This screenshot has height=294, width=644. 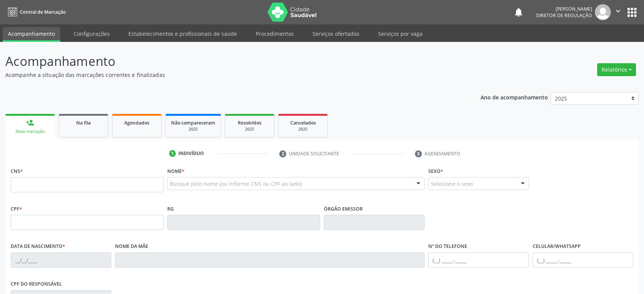 I want to click on label: Data de nascimento, so click(x=38, y=246).